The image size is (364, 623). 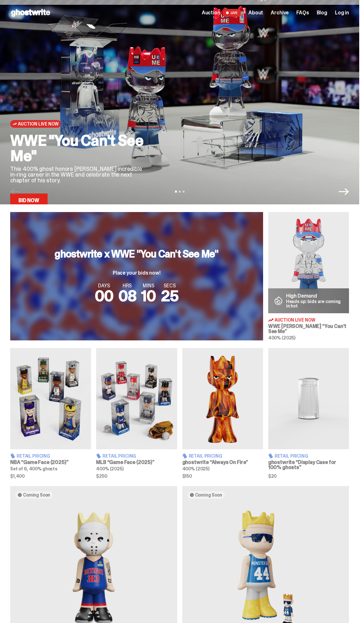 I want to click on p: Heads up: bids are coming in hot, so click(x=315, y=303).